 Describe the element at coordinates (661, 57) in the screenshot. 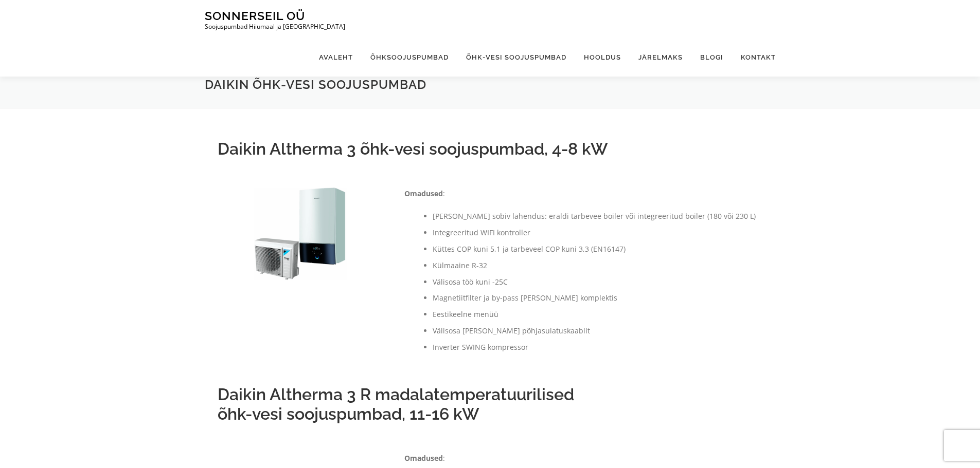

I see `a: Järelmaks` at that location.